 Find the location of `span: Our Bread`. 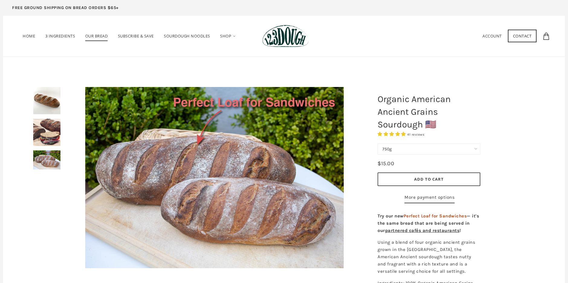

span: Our Bread is located at coordinates (96, 37).